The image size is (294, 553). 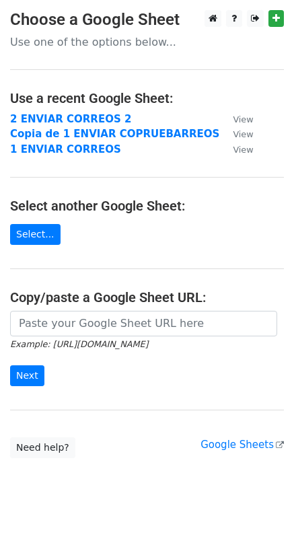 I want to click on a: Select..., so click(x=35, y=234).